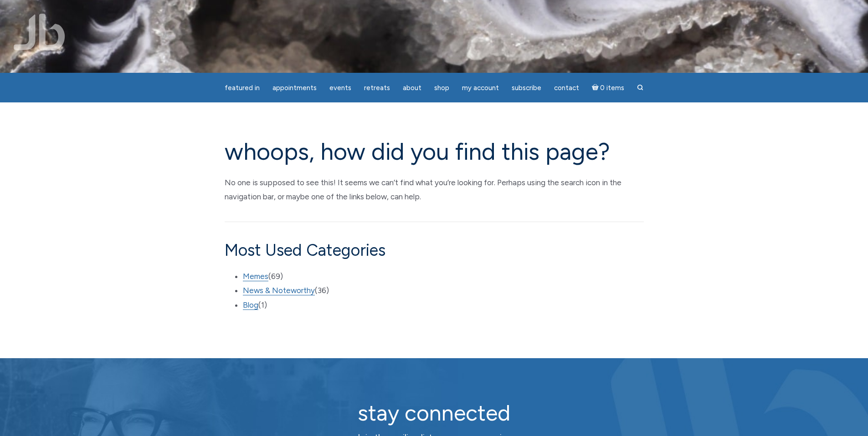 The image size is (868, 436). What do you see at coordinates (242, 88) in the screenshot?
I see `a: featured in` at bounding box center [242, 88].